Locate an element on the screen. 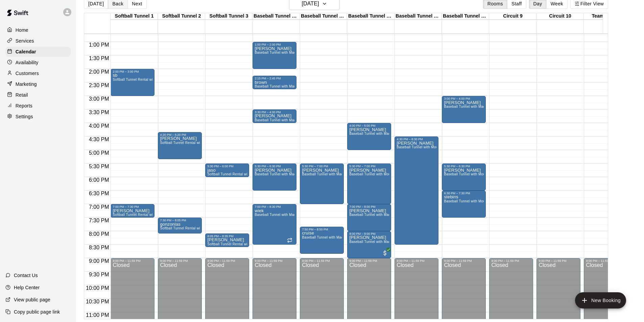  a: Services is located at coordinates (38, 41).